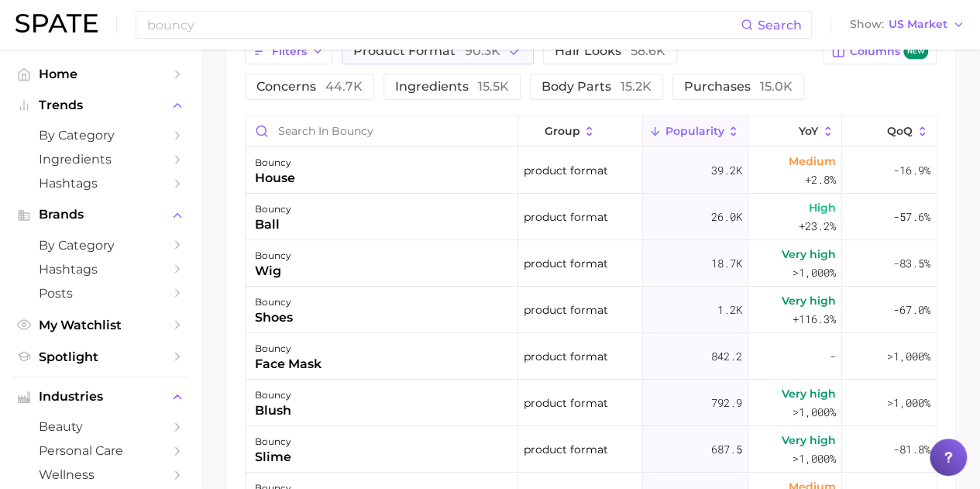 This screenshot has width=980, height=489. What do you see at coordinates (590, 310) in the screenshot?
I see `button: bouncyshoesproduct format1.2kVery high+116.3%-67.0%` at bounding box center [590, 310].